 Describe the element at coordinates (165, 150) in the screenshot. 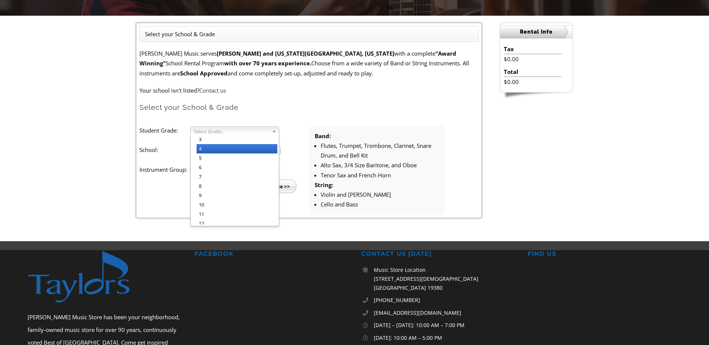

I see `label: School:` at that location.